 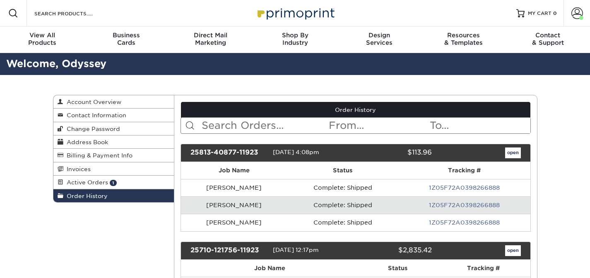 I want to click on span: Account Overview, so click(x=92, y=102).